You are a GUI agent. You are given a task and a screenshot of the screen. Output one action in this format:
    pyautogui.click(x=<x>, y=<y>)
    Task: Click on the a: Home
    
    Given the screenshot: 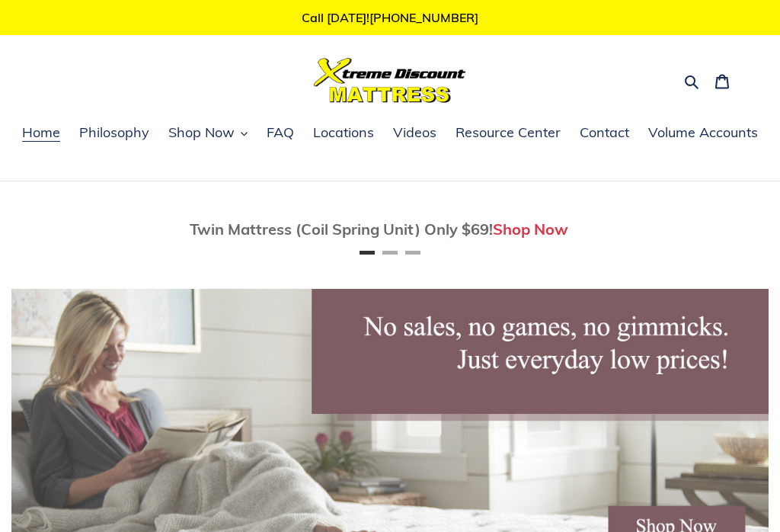 What is the action you would take?
    pyautogui.click(x=41, y=133)
    